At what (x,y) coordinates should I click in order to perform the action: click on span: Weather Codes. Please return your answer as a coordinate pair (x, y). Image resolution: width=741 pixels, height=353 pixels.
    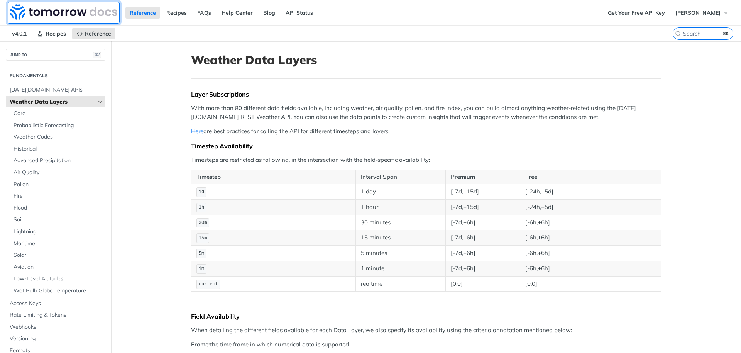
    Looking at the image, I should click on (58, 137).